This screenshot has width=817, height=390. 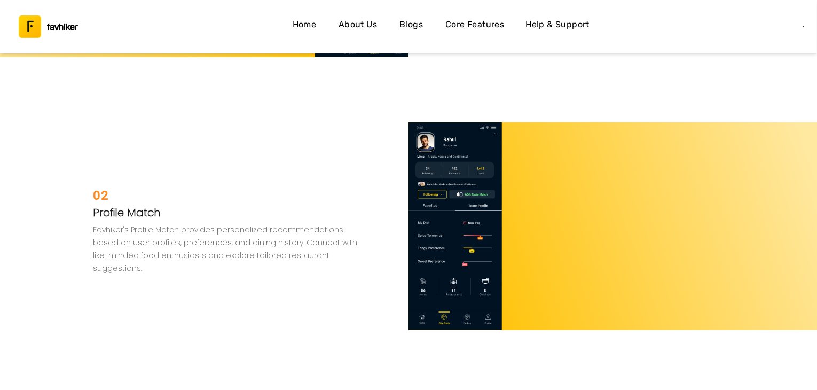 What do you see at coordinates (411, 27) in the screenshot?
I see `a: Blogs` at bounding box center [411, 27].